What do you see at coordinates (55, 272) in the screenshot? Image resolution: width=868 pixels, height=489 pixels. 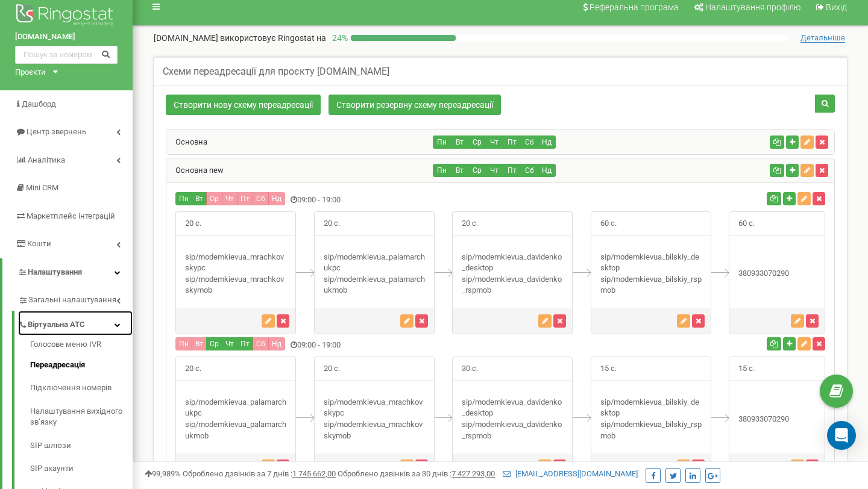 I see `span: Налаштування` at bounding box center [55, 272].